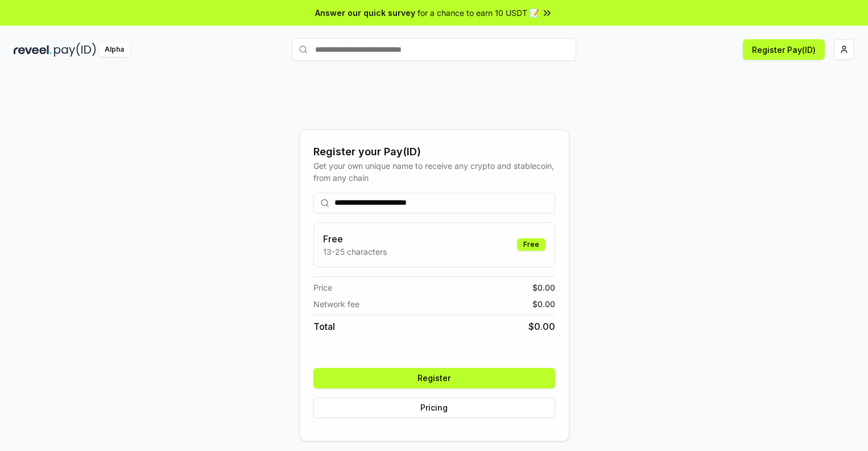 The width and height of the screenshot is (868, 451). I want to click on span: Network fee, so click(336, 304).